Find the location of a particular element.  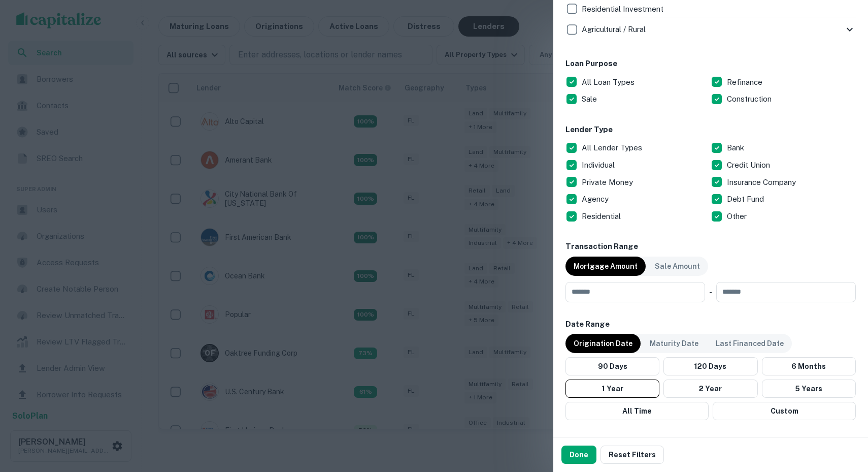

p: Bank is located at coordinates (736, 148).